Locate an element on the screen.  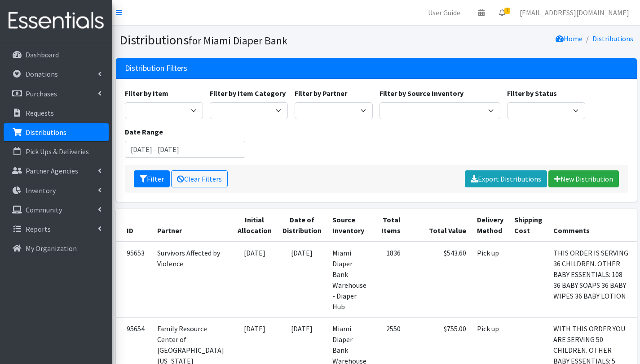
a: Purchases is located at coordinates (56, 94).